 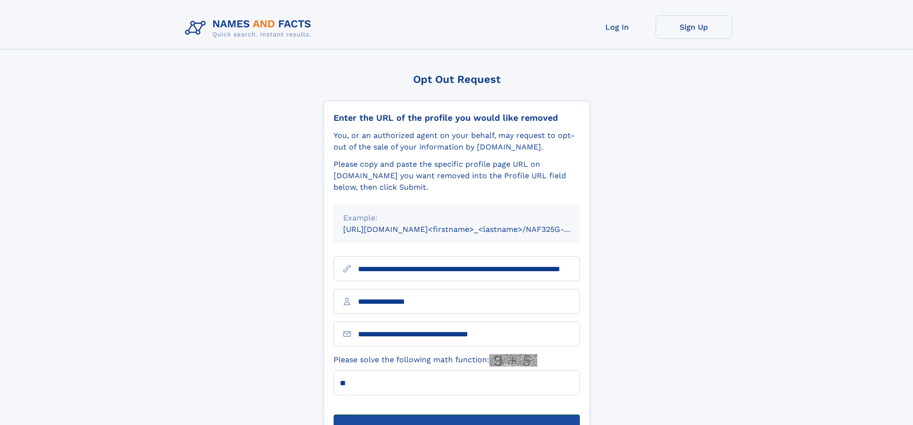 What do you see at coordinates (457, 118) in the screenshot?
I see `div: Enter the URL of the profile you would like removed` at bounding box center [457, 118].